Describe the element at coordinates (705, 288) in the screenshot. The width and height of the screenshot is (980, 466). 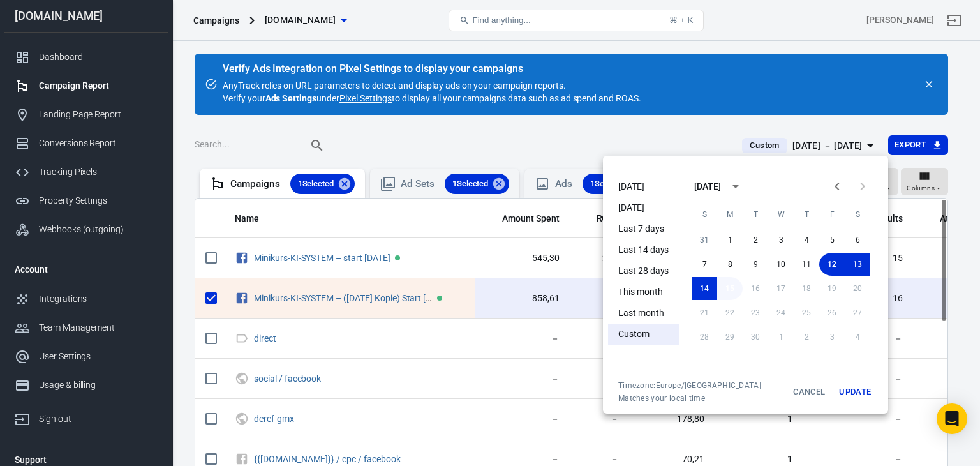
I see `button: 14` at that location.